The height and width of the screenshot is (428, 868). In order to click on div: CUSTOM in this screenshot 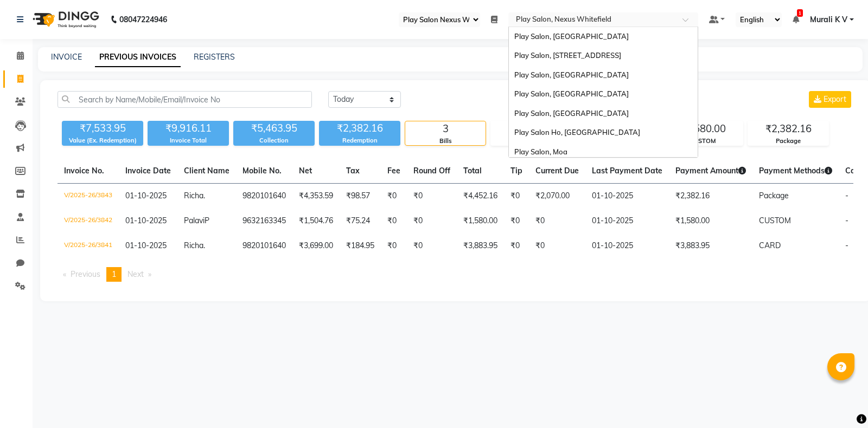, I will do `click(703, 141)`.